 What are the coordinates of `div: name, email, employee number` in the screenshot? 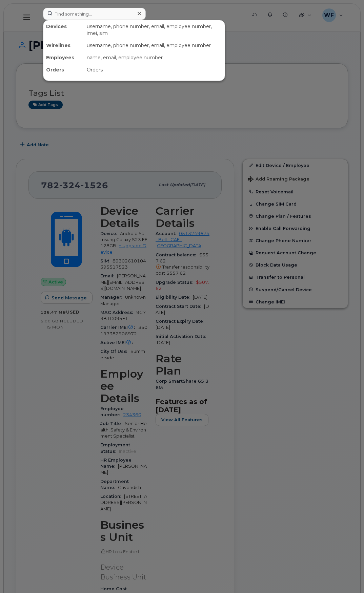 It's located at (154, 57).